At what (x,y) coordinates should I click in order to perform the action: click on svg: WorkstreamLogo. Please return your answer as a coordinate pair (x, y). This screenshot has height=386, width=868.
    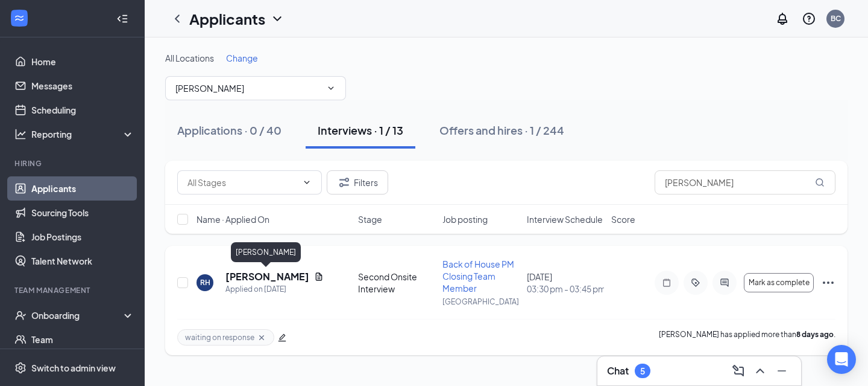
    Looking at the image, I should click on (19, 18).